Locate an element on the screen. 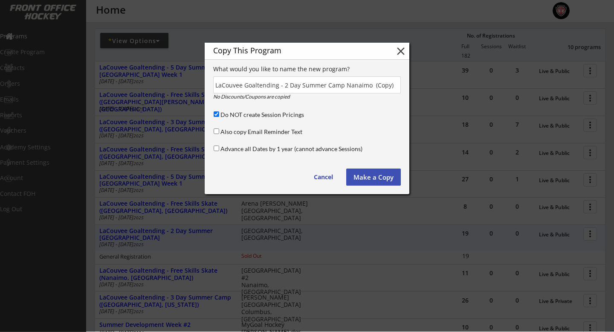 This screenshot has height=332, width=614. div: What would you like to name the new program? is located at coordinates (307, 69).